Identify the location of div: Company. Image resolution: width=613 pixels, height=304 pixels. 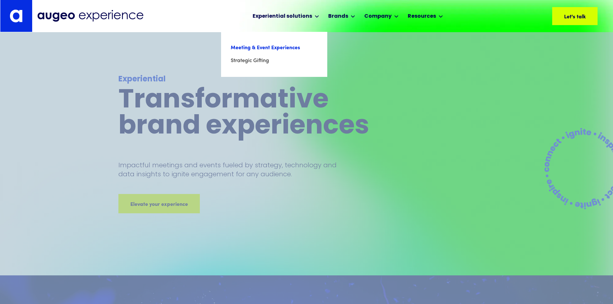
(377, 16).